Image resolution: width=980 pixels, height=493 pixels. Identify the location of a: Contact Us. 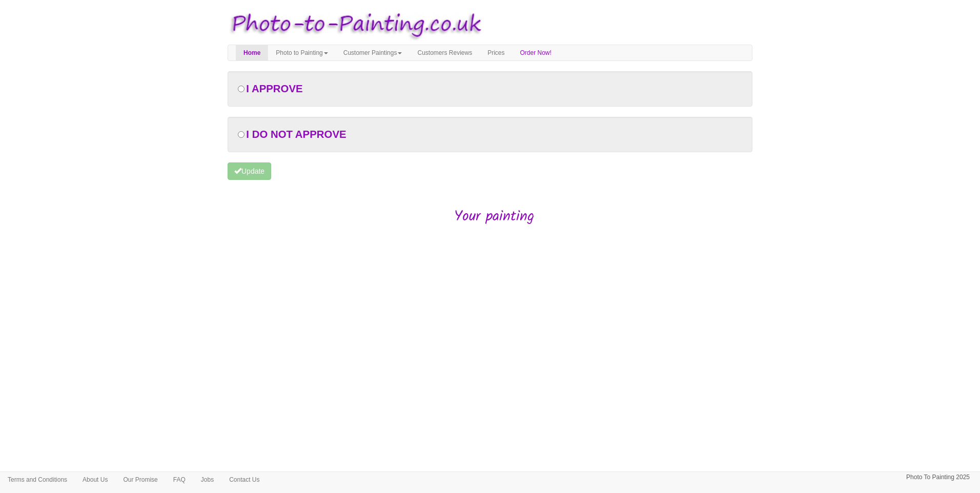
(244, 479).